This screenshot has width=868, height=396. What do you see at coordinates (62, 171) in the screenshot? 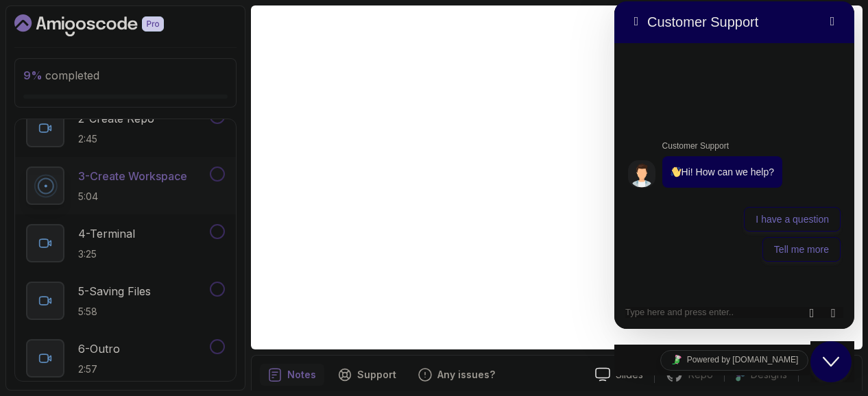
I see `img: :wave:` at bounding box center [62, 171].